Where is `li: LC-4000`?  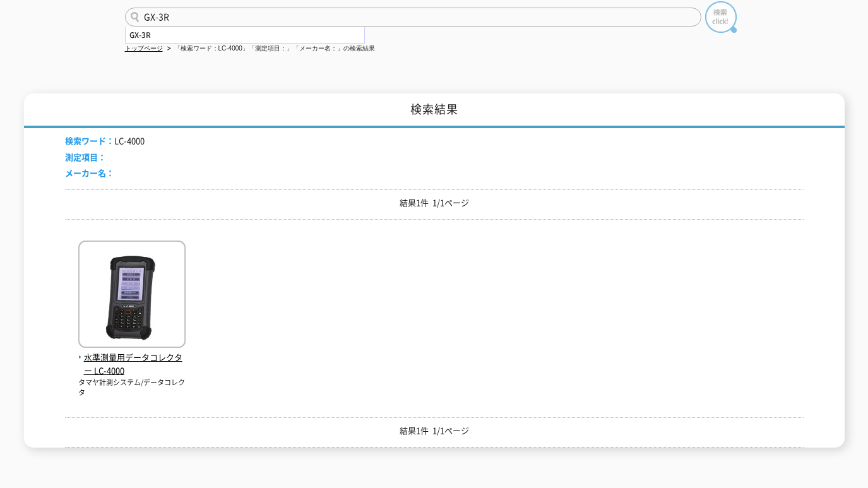 li: LC-4000 is located at coordinates (105, 141).